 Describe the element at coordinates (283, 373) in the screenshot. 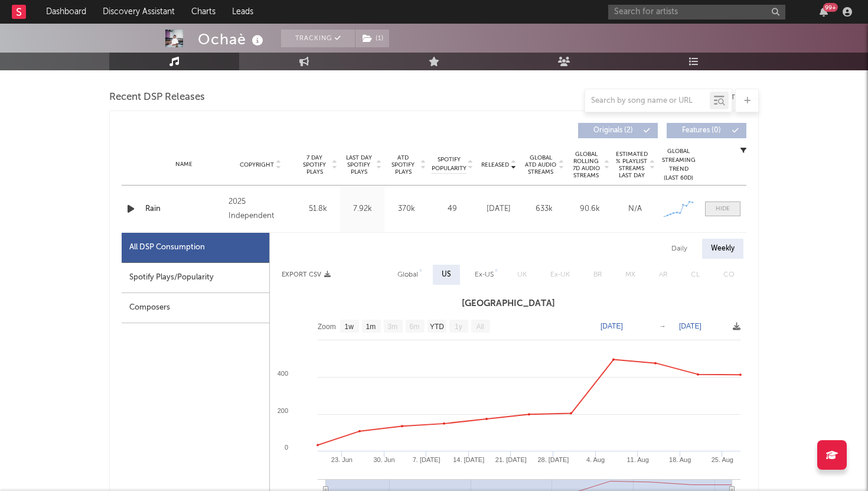

I see `text: 400` at that location.